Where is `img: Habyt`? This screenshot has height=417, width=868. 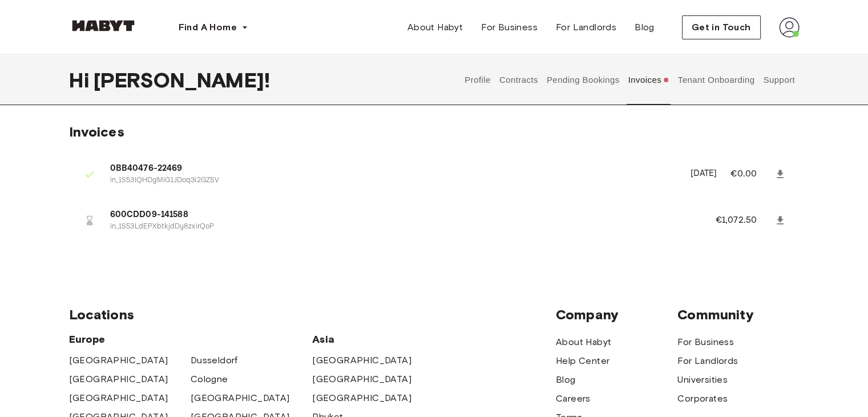 img: Habyt is located at coordinates (104, 26).